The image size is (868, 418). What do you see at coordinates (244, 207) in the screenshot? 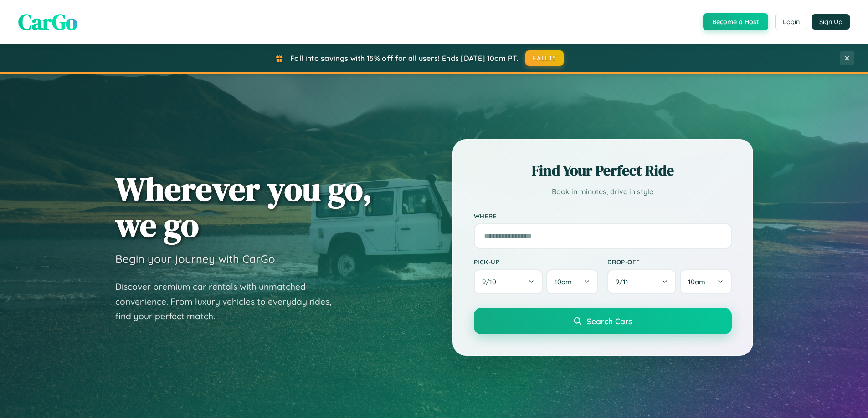
I see `h1: Wherever you go, we go` at bounding box center [244, 207].